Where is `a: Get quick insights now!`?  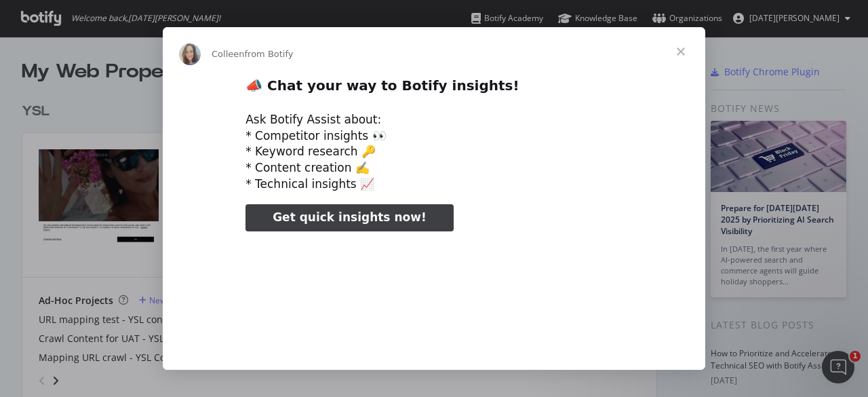
a: Get quick insights now! is located at coordinates (349, 217).